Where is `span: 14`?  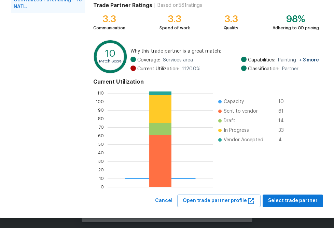 span: 14 is located at coordinates (284, 121).